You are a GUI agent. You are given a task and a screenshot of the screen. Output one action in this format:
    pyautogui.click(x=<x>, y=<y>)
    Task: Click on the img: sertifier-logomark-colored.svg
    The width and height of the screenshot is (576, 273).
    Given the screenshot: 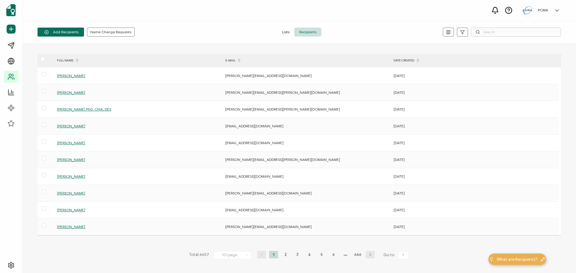 What is the action you would take?
    pyautogui.click(x=11, y=10)
    